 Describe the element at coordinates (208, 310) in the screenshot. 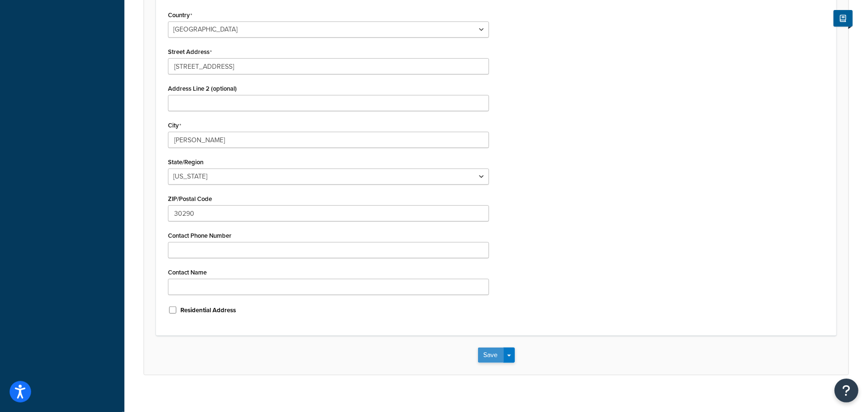

I see `label: Residential Address` at that location.